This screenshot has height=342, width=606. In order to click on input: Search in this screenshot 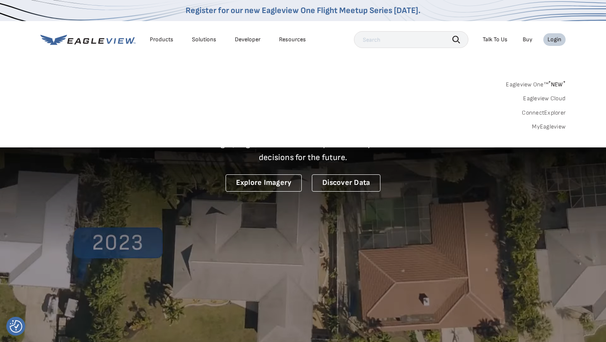, I will do `click(411, 40)`.